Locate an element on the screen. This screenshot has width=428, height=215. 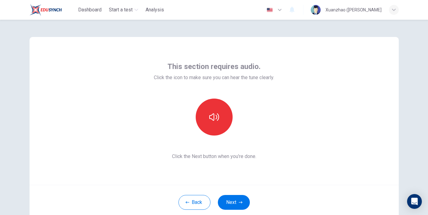
span: This section requires audio. is located at coordinates (214, 67).